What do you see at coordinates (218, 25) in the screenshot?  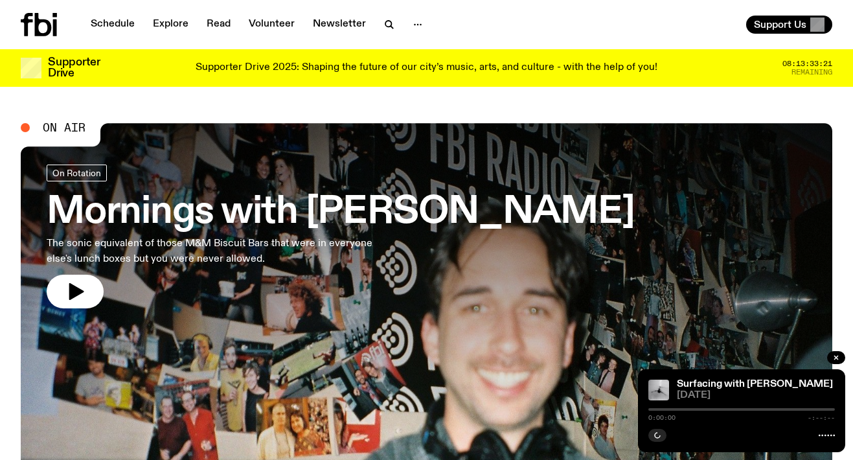 I see `a: Read` at bounding box center [218, 25].